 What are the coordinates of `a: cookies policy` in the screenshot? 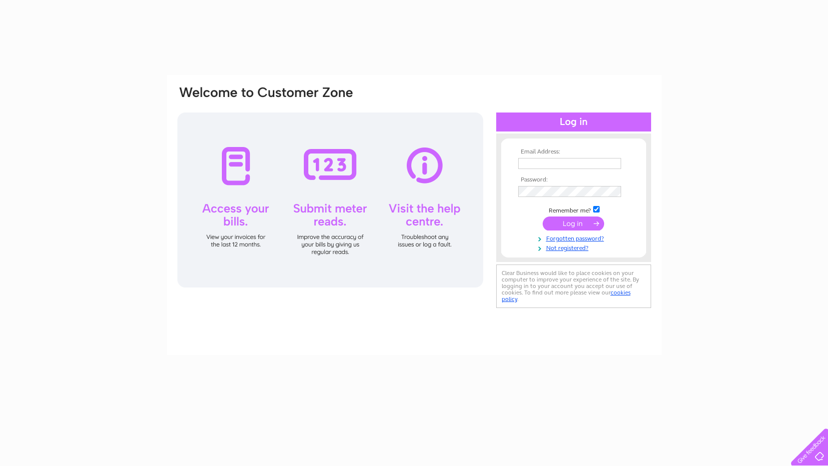 It's located at (566, 295).